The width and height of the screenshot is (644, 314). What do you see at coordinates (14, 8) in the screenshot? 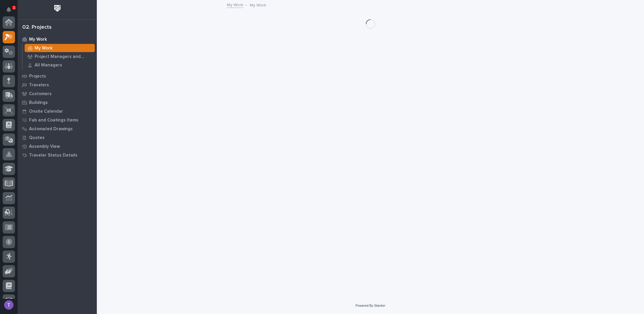
I see `p: 1` at bounding box center [14, 8].